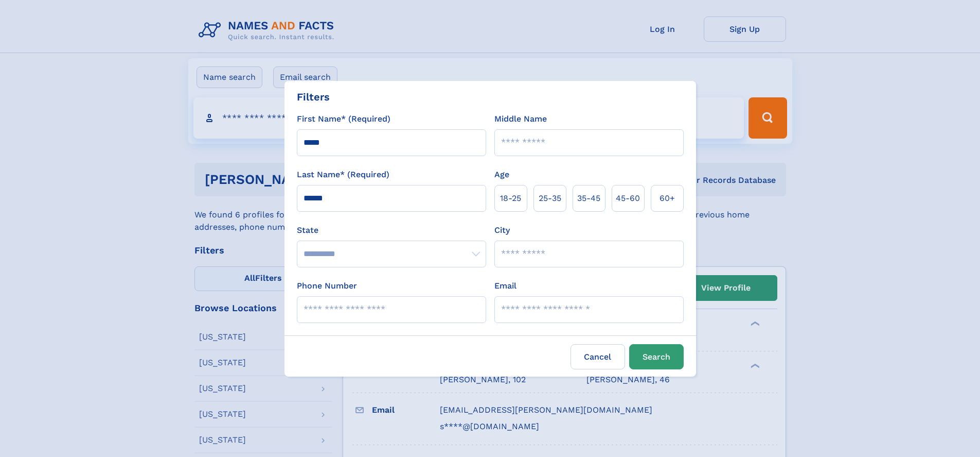  What do you see at coordinates (598, 356) in the screenshot?
I see `label: Cancel` at bounding box center [598, 356].